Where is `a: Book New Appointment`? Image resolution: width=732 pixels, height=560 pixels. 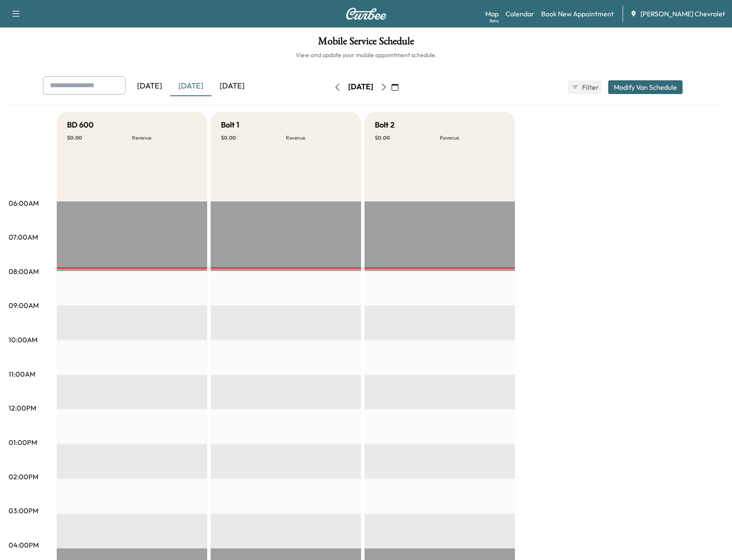 a: Book New Appointment is located at coordinates (577, 14).